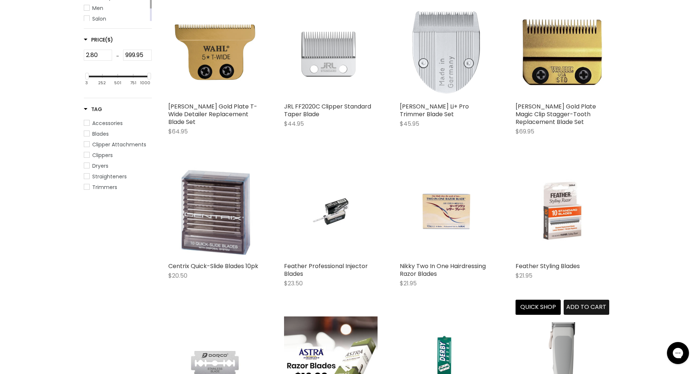 The width and height of the screenshot is (700, 374). Describe the element at coordinates (331, 52) in the screenshot. I see `img: JRL FF2020C Clipper Standard Taper Blade` at that location.